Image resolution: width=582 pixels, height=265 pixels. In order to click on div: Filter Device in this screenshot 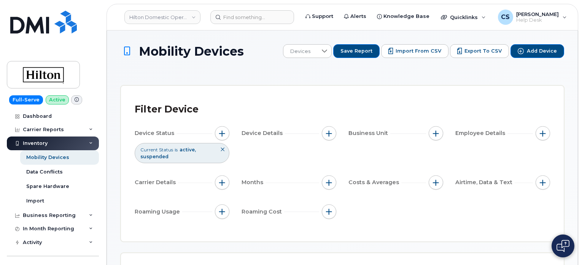, I will do `click(167, 109)`.